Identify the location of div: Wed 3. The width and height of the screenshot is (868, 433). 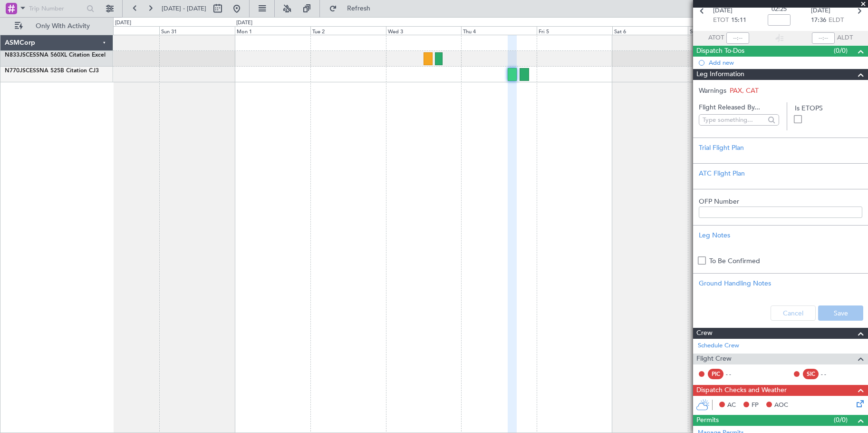
(424, 30).